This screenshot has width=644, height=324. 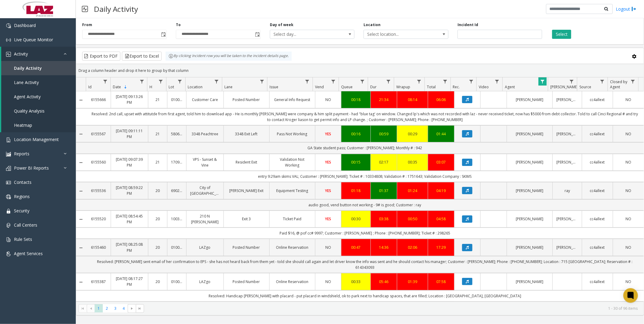 What do you see at coordinates (27, 97) in the screenshot?
I see `span: Agent Activity` at bounding box center [27, 97].